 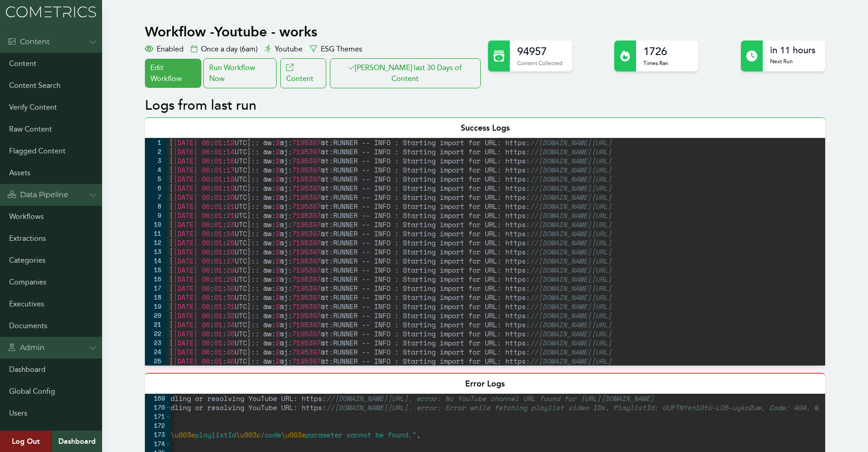 I want to click on div: 3, so click(x=156, y=161).